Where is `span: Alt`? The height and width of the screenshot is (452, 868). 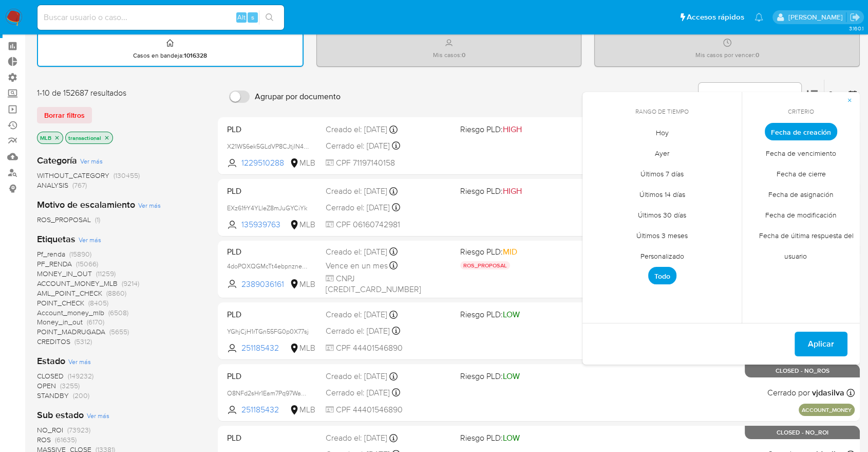 span: Alt is located at coordinates (242, 17).